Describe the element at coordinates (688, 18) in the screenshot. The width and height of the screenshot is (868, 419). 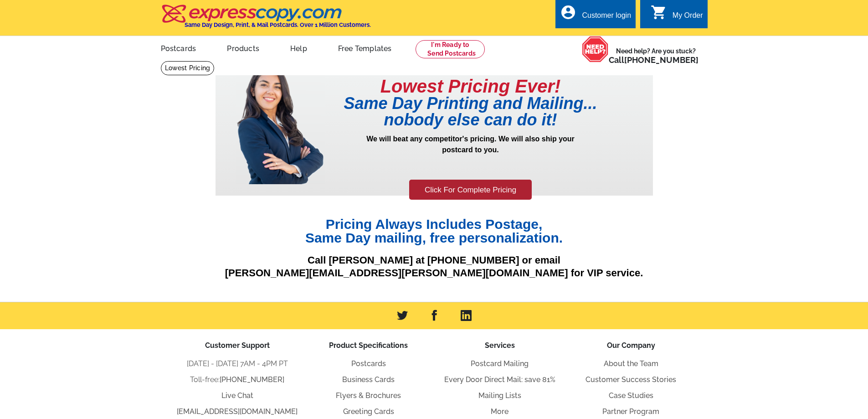
I see `div: My Order` at that location.